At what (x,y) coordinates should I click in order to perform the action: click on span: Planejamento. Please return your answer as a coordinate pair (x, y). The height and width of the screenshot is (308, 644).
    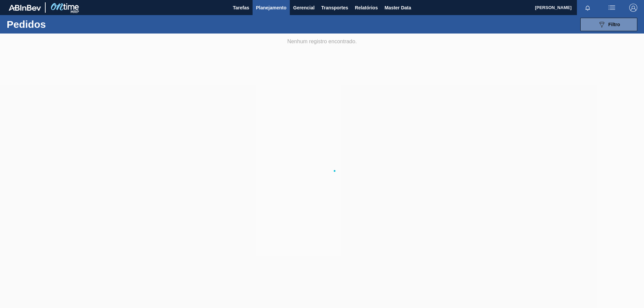
    Looking at the image, I should click on (271, 8).